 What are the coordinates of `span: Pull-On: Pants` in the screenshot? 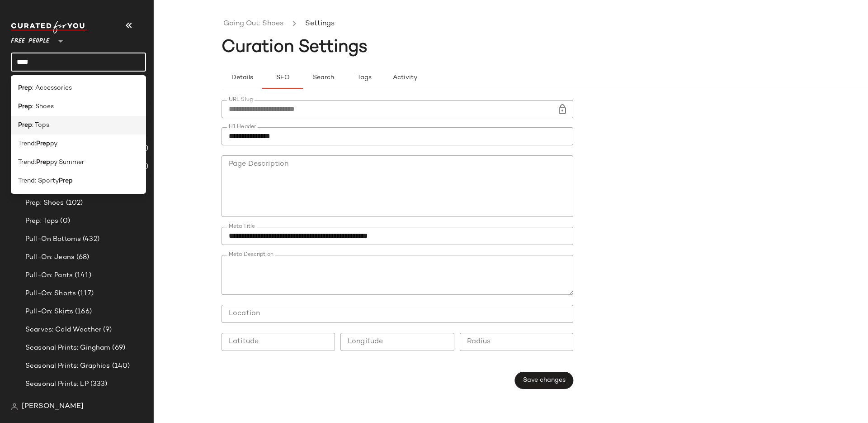 It's located at (49, 275).